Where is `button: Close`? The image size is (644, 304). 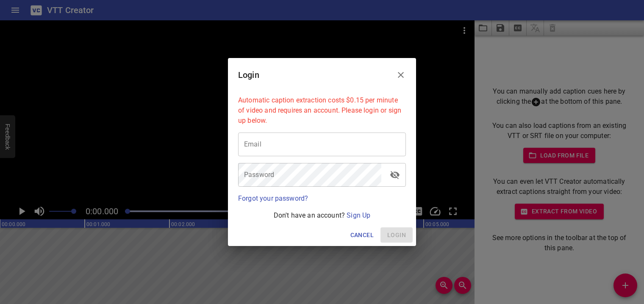
button: Close is located at coordinates (401, 75).